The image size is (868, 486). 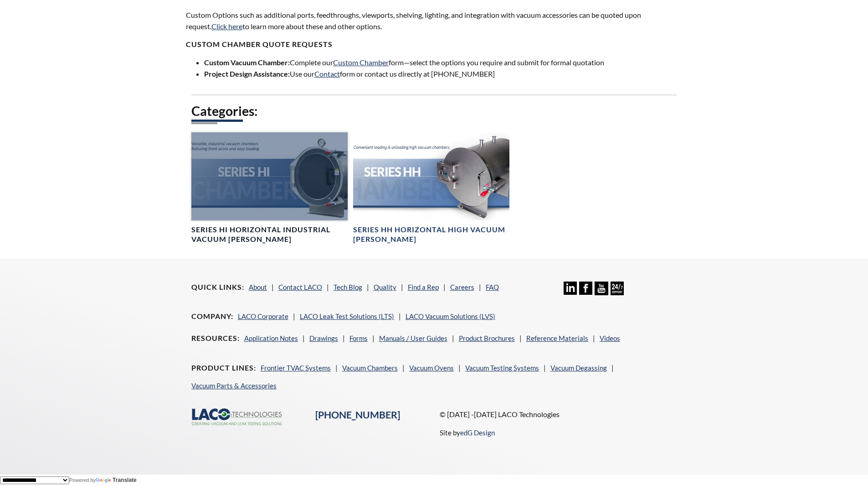 What do you see at coordinates (359, 338) in the screenshot?
I see `a: Forms` at bounding box center [359, 338].